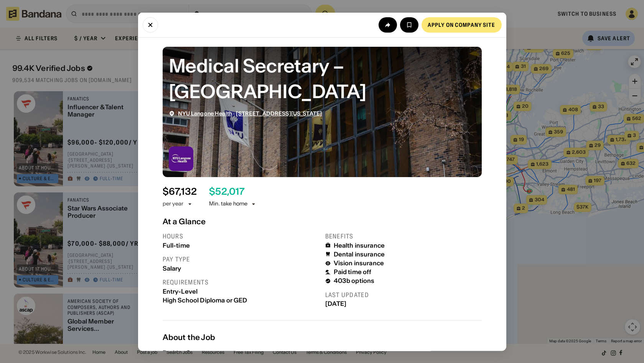 This screenshot has width=644, height=363. I want to click on span: NYU Langone Health, so click(205, 113).